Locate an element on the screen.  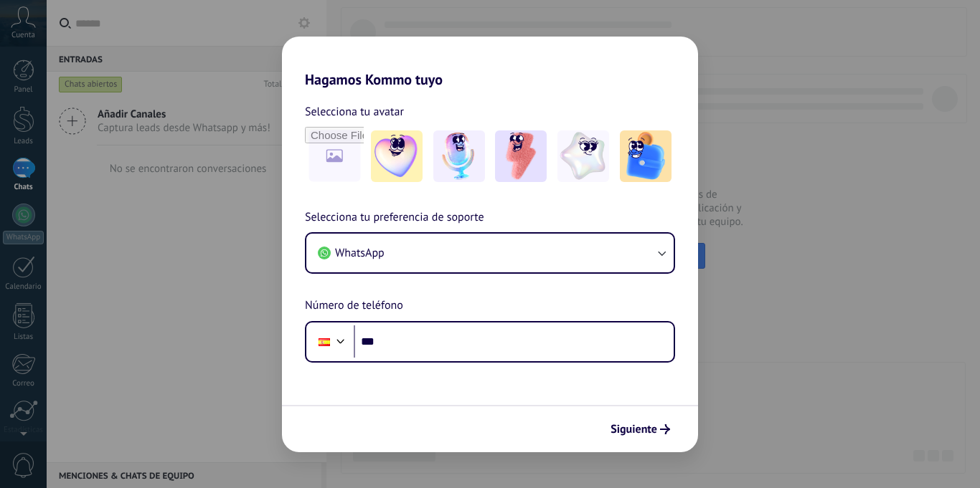
span: Siguiente is located at coordinates (633, 430).